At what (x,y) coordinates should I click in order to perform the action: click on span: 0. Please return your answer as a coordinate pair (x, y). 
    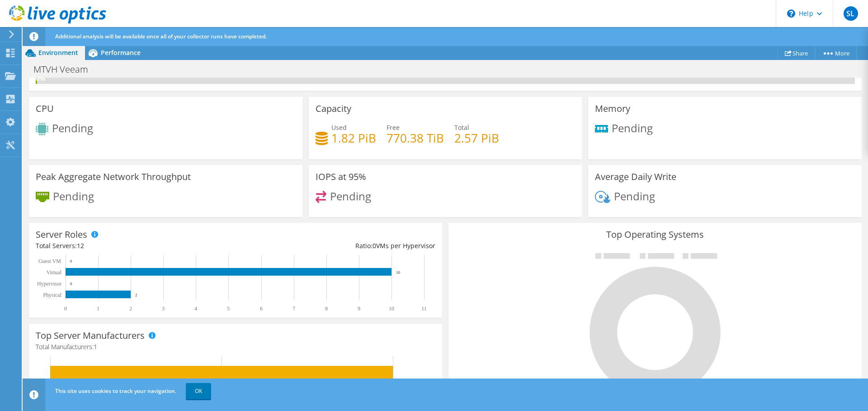
    Looking at the image, I should click on (374, 246).